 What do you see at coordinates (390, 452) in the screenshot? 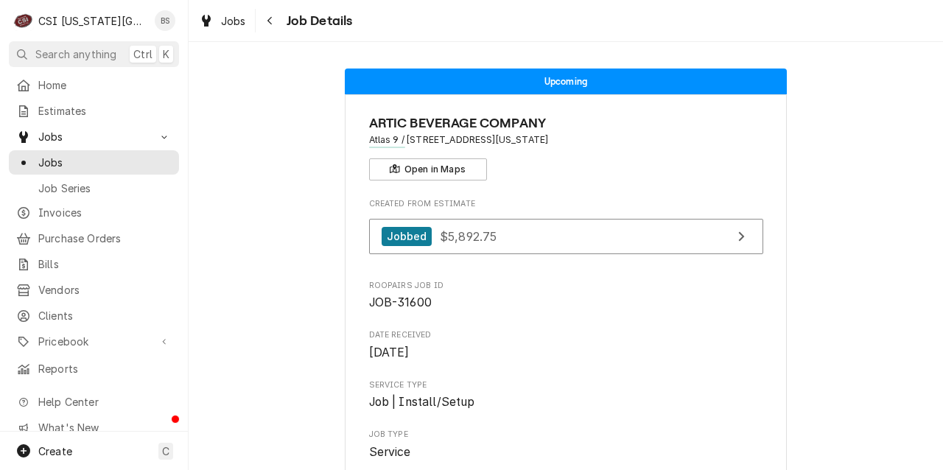
I see `span: Service` at bounding box center [390, 452].